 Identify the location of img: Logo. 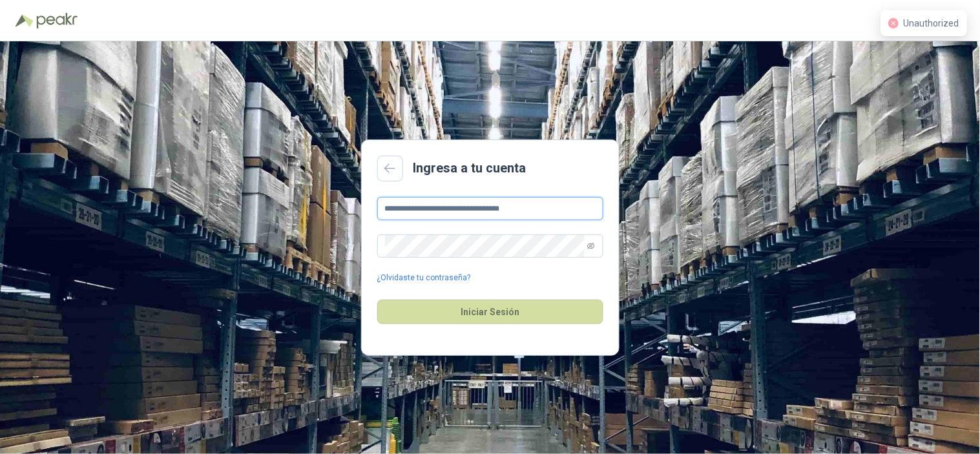
(25, 21).